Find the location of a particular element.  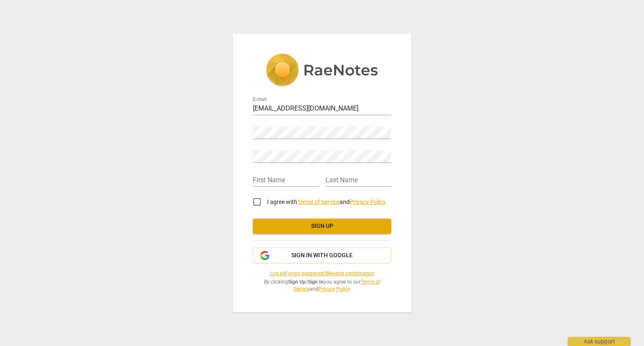

span: Sign in with Google is located at coordinates (322, 255).